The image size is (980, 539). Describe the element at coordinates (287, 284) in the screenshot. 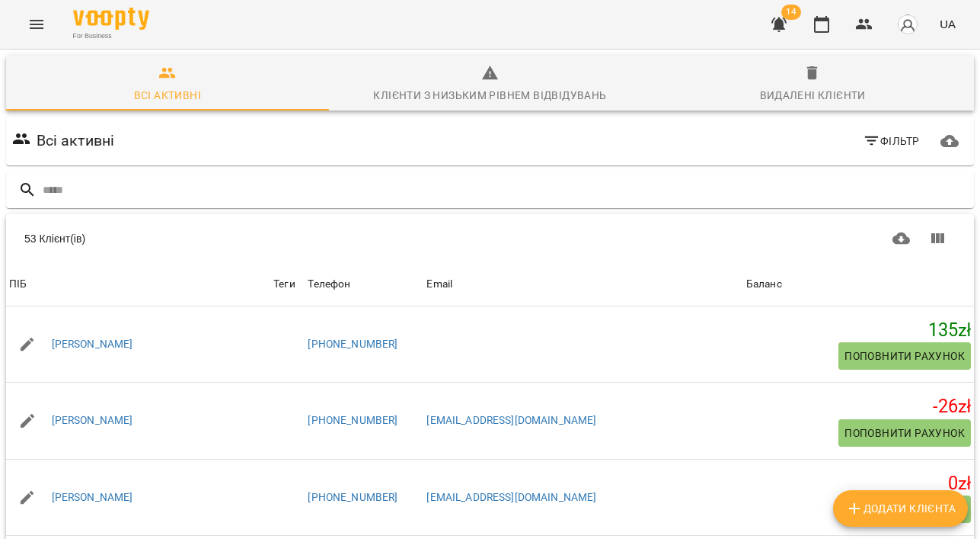

I see `div: Теги` at that location.